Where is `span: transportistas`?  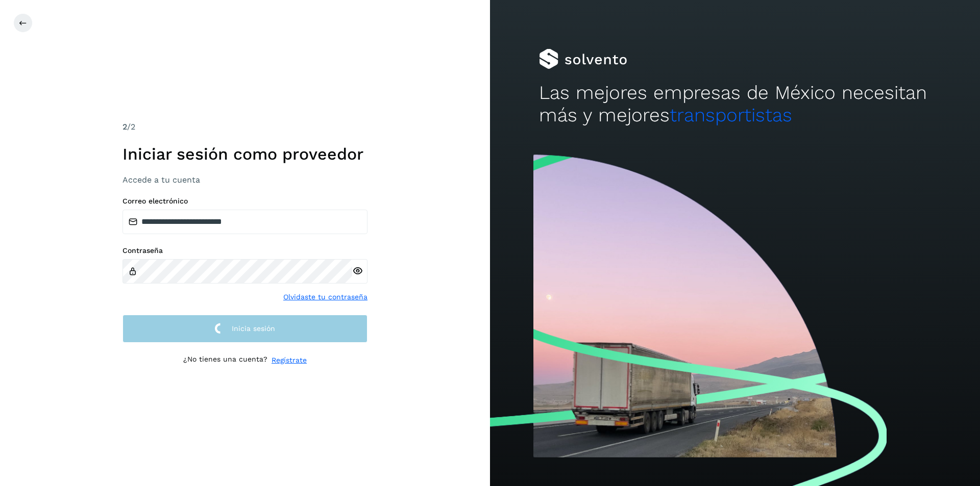
span: transportistas is located at coordinates (731, 115).